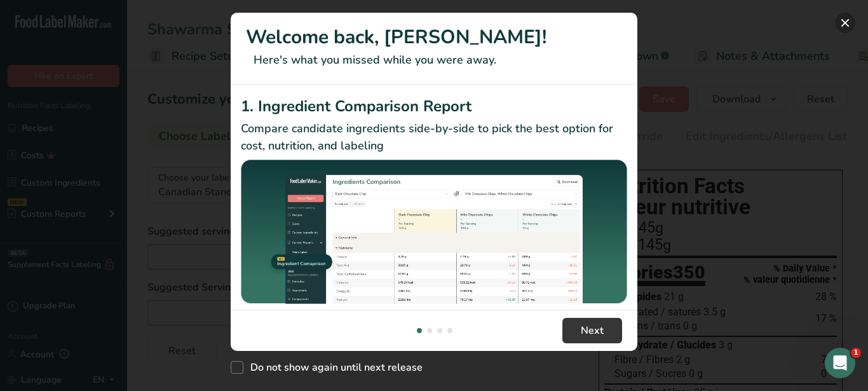 This screenshot has width=868, height=391. I want to click on span: Do not show again until next release, so click(333, 368).